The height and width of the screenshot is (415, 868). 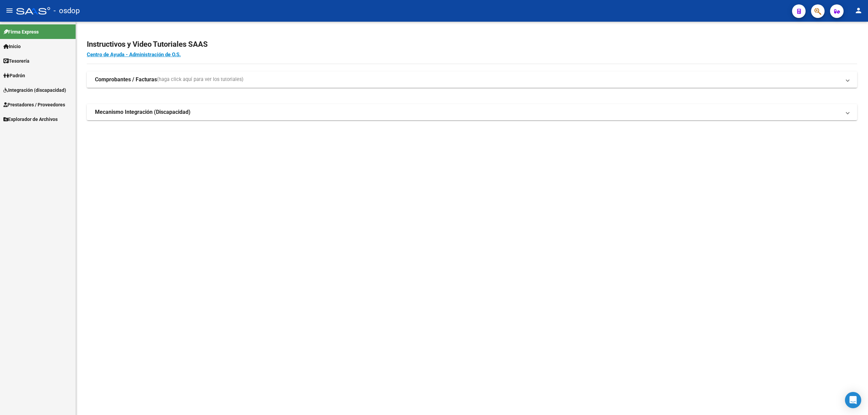 I want to click on span: Inicio, so click(x=12, y=46).